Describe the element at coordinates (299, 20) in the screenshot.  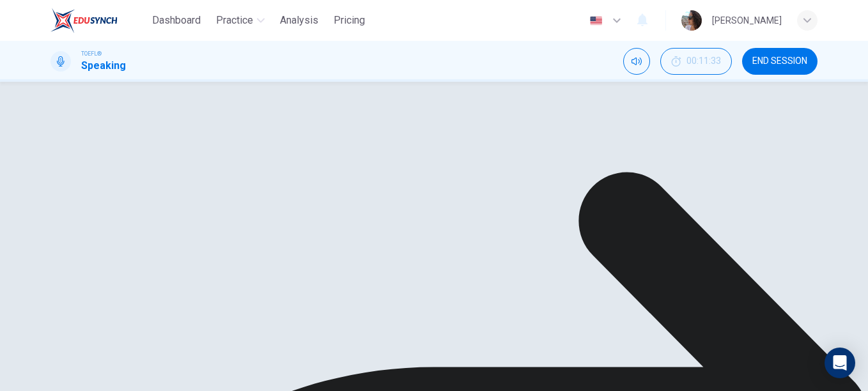
I see `button: Analysis` at that location.